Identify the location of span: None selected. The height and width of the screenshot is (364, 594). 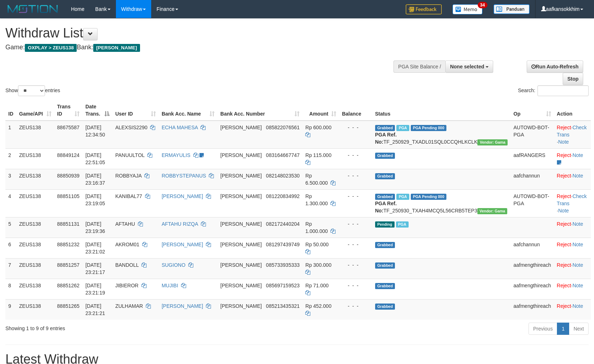
(467, 66).